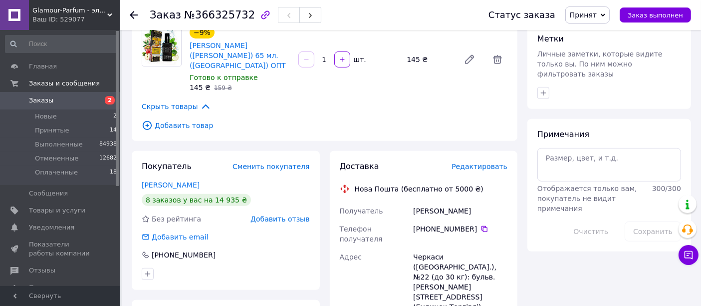  Describe the element at coordinates (176, 106) in the screenshot. I see `span: Скрыть товары` at that location.